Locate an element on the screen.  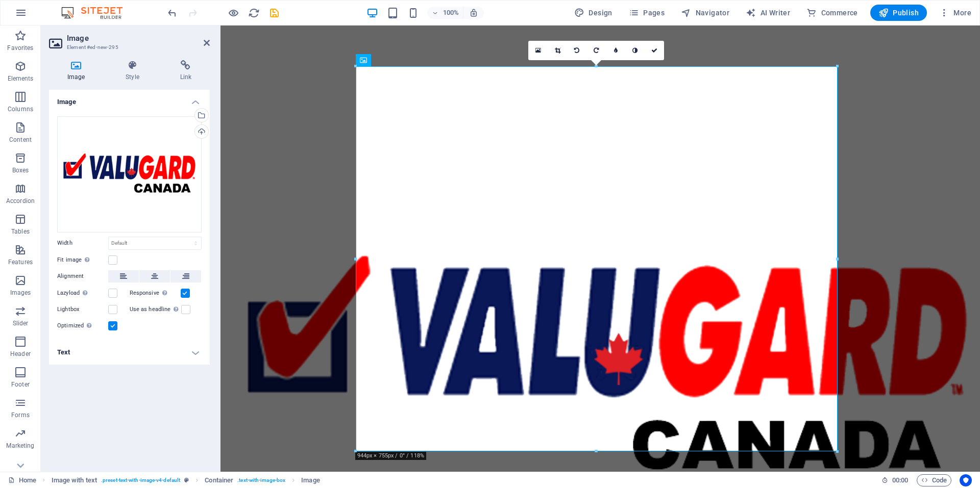
i: Undo: Change image (Ctrl+Z) is located at coordinates (172, 13).